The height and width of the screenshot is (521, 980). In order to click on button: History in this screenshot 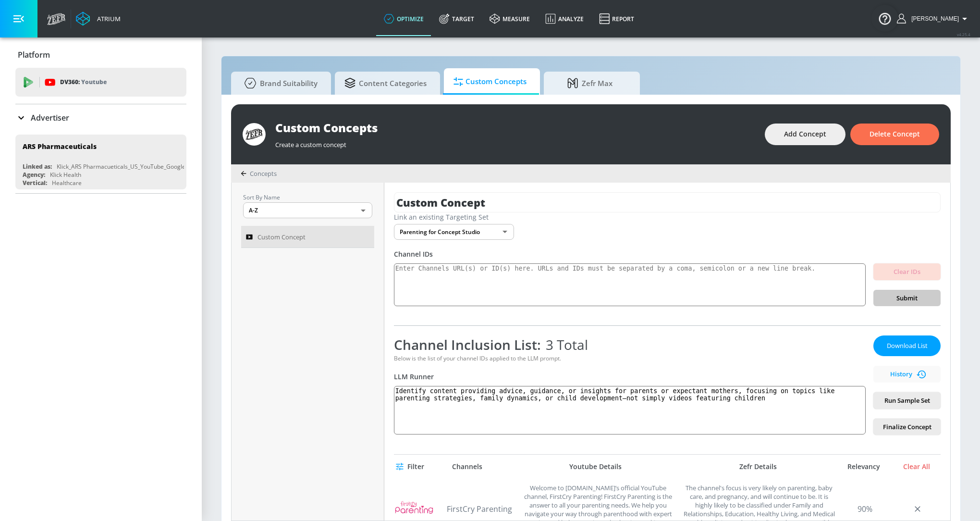, I will do `click(908, 374)`.